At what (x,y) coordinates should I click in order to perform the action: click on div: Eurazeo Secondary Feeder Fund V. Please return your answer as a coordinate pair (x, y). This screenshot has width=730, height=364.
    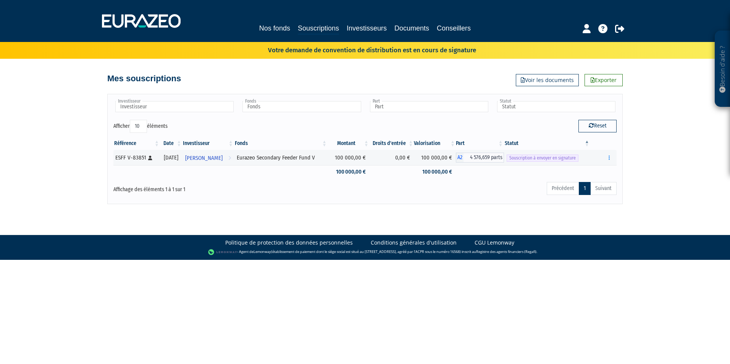
    Looking at the image, I should click on (281, 158).